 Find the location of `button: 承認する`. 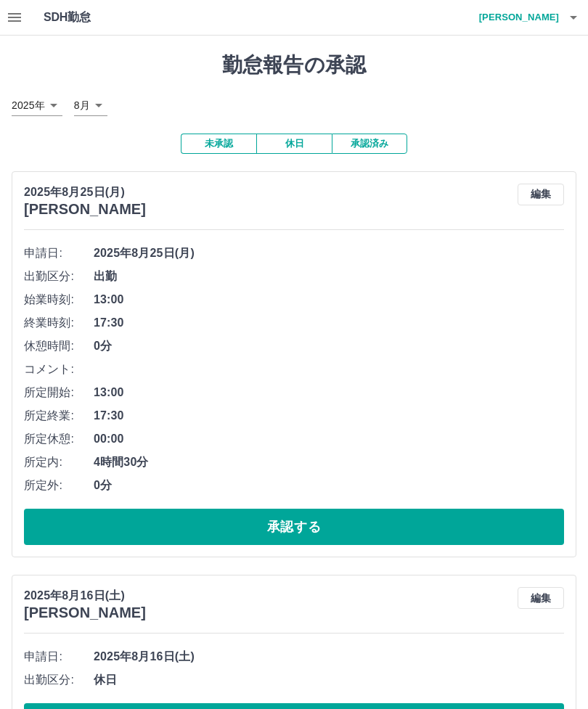

button: 承認する is located at coordinates (294, 526).